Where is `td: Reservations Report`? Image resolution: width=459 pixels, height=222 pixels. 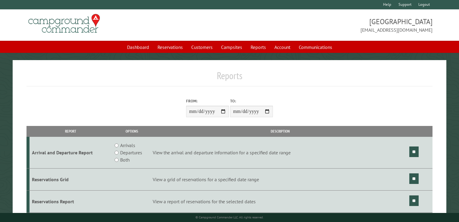 td: Reservations Report is located at coordinates (71, 201).